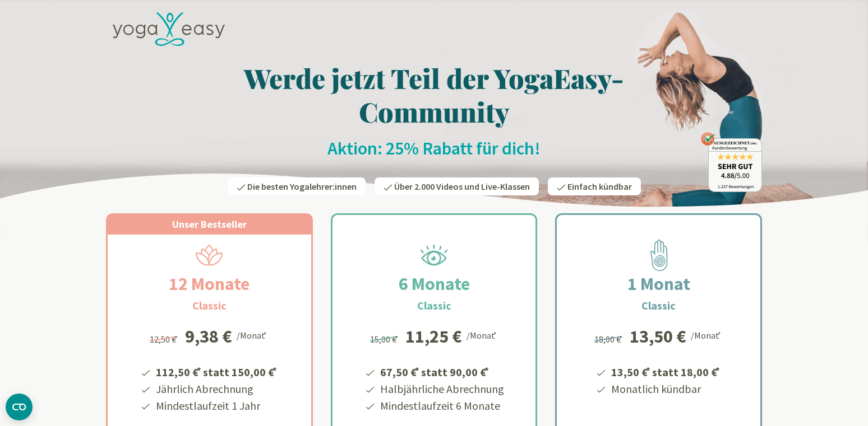  What do you see at coordinates (217, 390) in the screenshot?
I see `li: Jährlich Abrechnung` at bounding box center [217, 390].